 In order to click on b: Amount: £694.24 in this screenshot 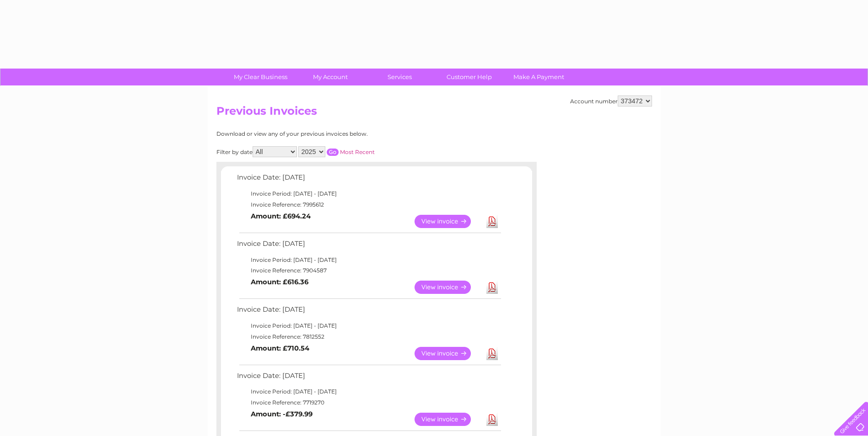, I will do `click(281, 216)`.